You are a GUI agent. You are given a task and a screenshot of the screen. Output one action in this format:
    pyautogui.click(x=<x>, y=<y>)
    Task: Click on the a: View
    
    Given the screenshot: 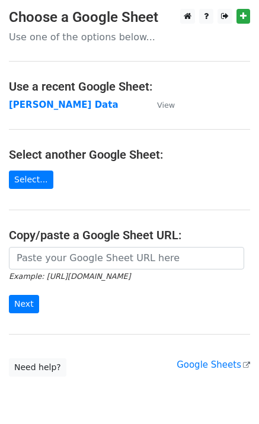 What is the action you would take?
    pyautogui.click(x=160, y=105)
    